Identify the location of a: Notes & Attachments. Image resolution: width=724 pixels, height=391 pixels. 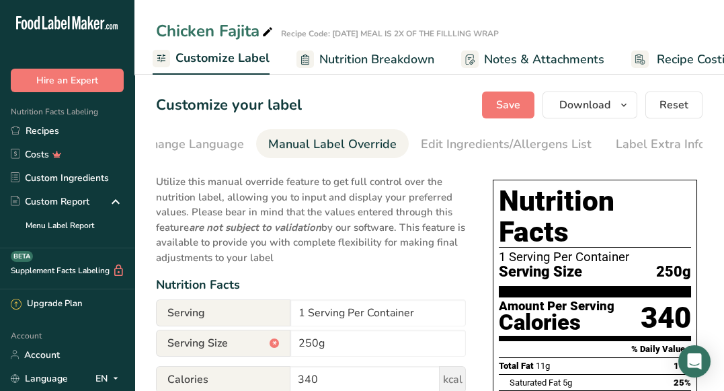
(533, 59).